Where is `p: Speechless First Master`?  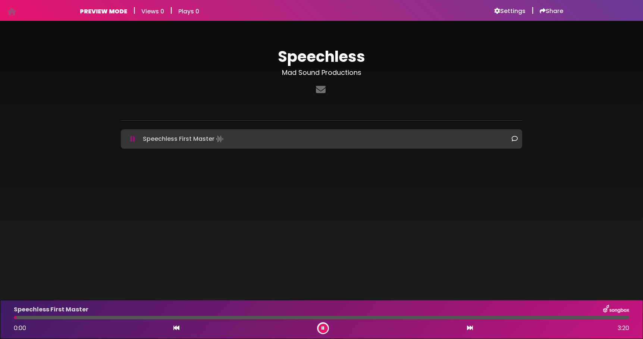 p: Speechless First Master is located at coordinates (184, 139).